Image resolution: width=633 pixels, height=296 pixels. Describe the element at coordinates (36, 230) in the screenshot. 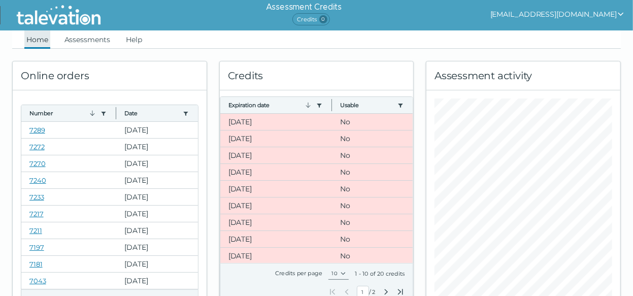

I see `a: 7211` at that location.